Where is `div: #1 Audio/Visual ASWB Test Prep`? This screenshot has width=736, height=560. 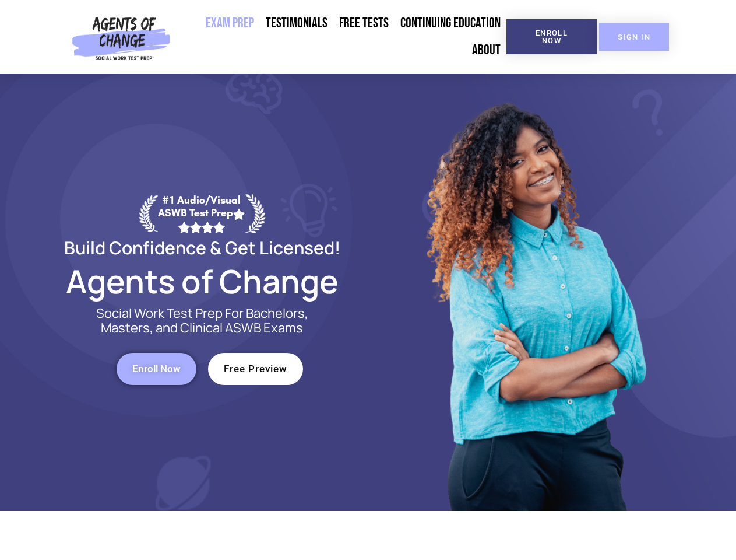
div: #1 Audio/Visual ASWB Test Prep is located at coordinates (202, 213).